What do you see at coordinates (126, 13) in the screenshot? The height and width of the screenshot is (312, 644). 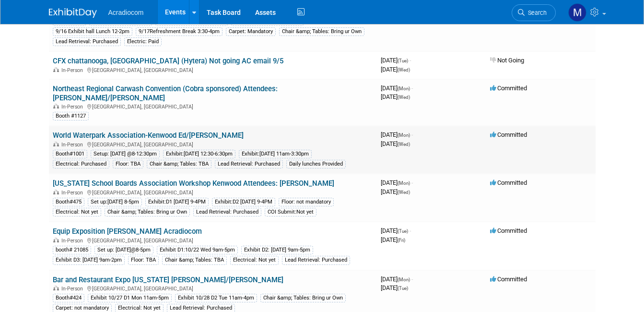 I see `span: Acradiocom` at bounding box center [126, 13].